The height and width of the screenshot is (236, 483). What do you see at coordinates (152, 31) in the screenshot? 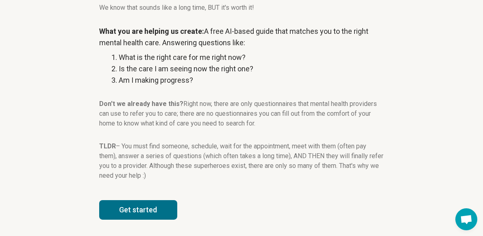
I see `strong: What you are helping us create:` at bounding box center [152, 31].